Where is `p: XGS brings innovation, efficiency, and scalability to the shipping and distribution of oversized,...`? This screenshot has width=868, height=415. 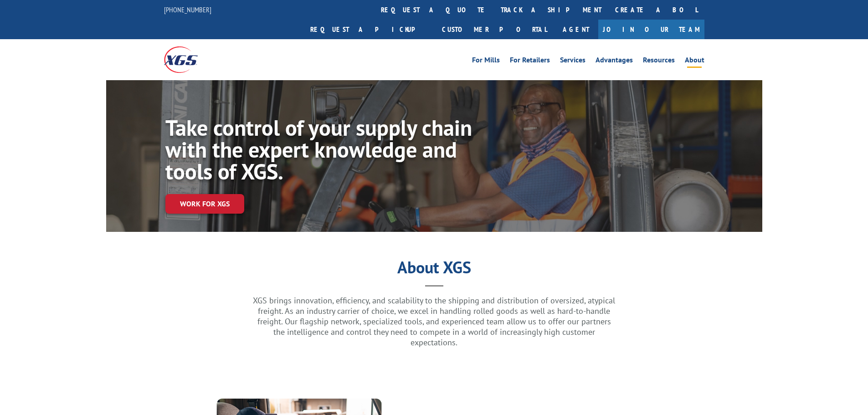 p: XGS brings innovation, efficiency, and scalability to the shipping and distribution of oversized,... is located at coordinates (434, 321).